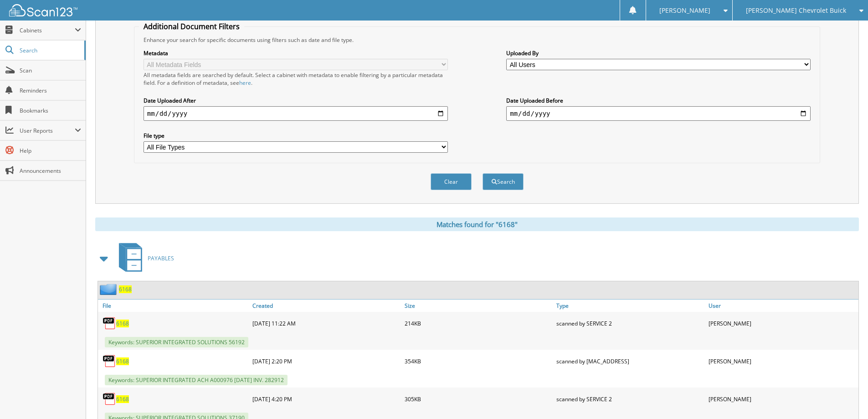 The width and height of the screenshot is (868, 419). Describe the element at coordinates (503, 181) in the screenshot. I see `button: Search` at that location.